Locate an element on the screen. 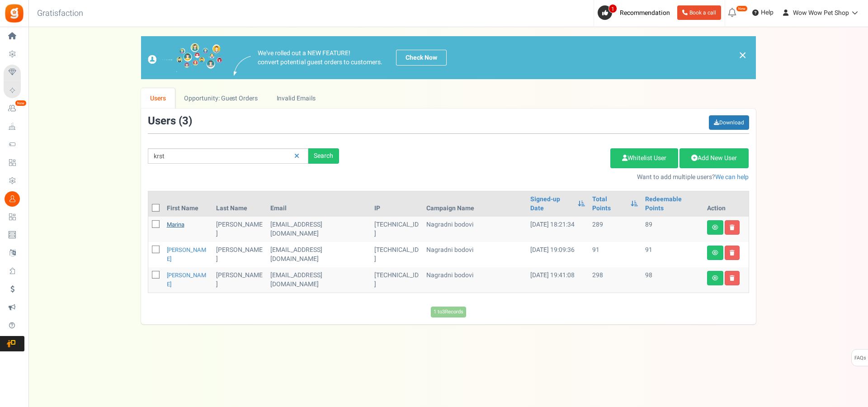 The image size is (868, 407). th: First Name is located at coordinates (188, 204).